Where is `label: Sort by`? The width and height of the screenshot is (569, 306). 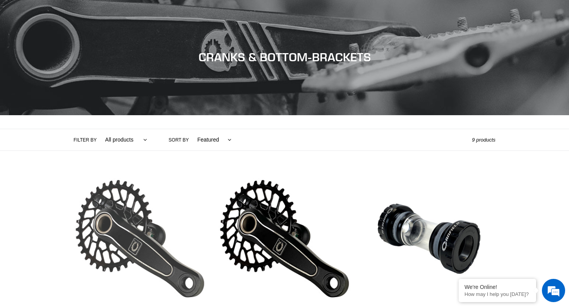 label: Sort by is located at coordinates (179, 140).